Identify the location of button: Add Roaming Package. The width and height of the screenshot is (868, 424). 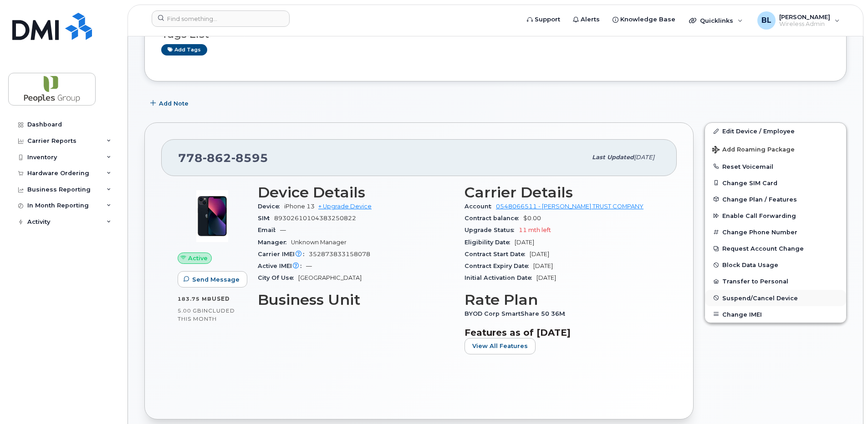
(775, 149).